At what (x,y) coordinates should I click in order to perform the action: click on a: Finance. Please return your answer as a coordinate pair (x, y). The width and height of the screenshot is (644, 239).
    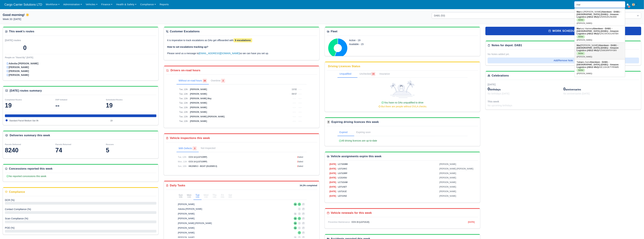
    Looking at the image, I should click on (107, 4).